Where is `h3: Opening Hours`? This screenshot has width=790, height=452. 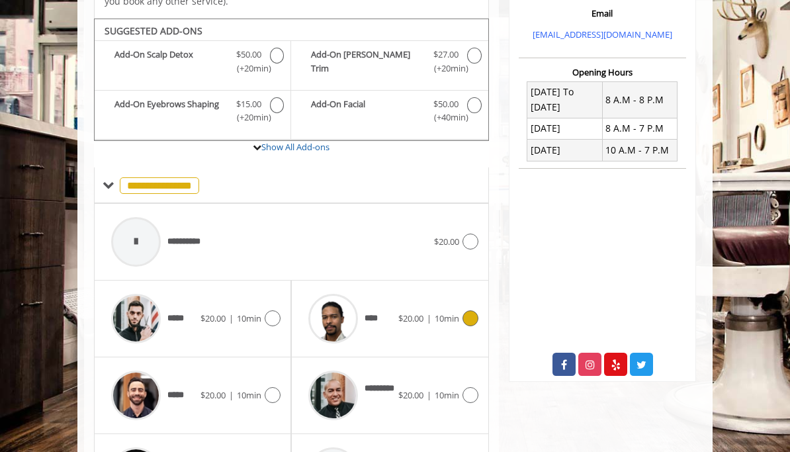
h3: Opening Hours is located at coordinates (602, 72).